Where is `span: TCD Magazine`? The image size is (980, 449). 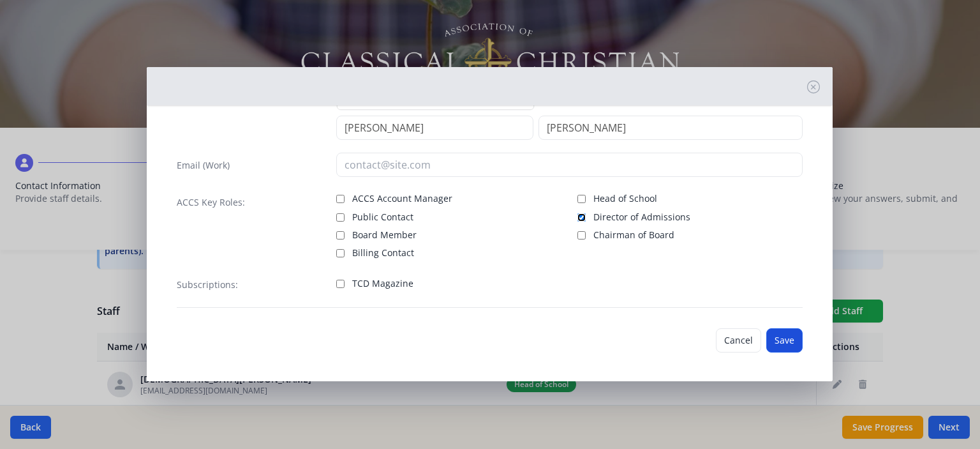
span: TCD Magazine is located at coordinates (383, 283).